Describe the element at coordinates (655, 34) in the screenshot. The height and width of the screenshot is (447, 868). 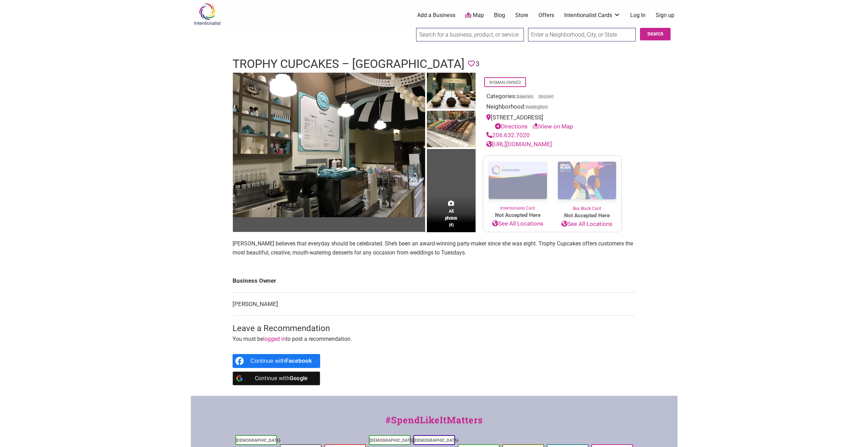
I see `button: Search` at that location.